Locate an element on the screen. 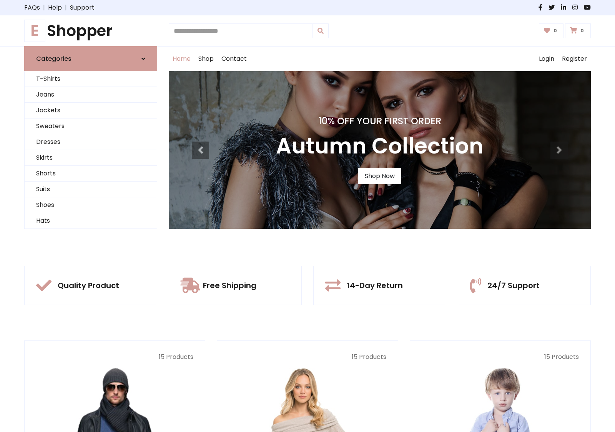  a: Categories is located at coordinates (91, 58).